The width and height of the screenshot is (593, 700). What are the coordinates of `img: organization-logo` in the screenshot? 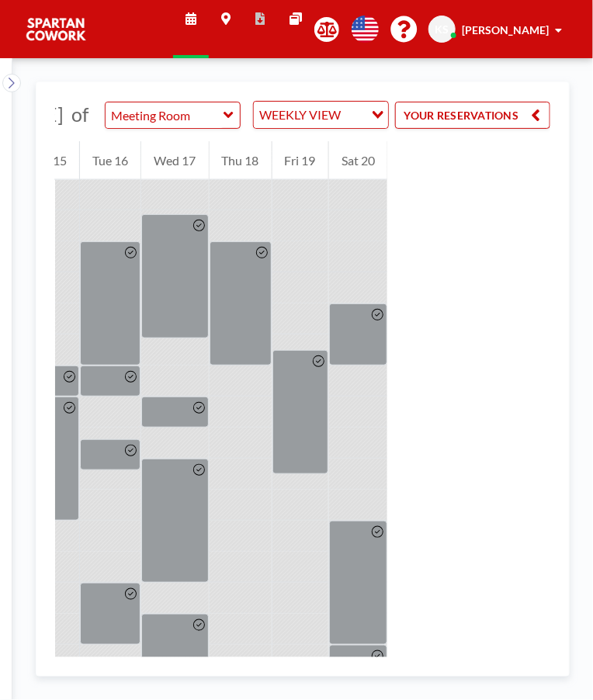 It's located at (55, 29).